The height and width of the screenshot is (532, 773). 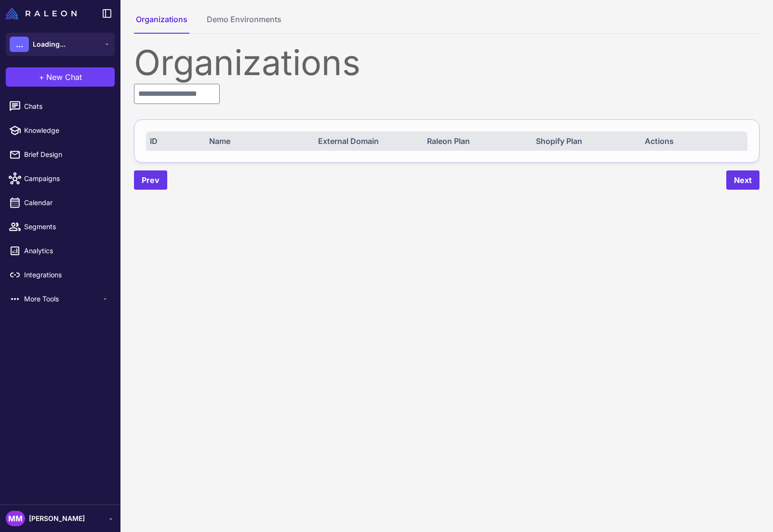 I want to click on div: Organizations, so click(x=446, y=63).